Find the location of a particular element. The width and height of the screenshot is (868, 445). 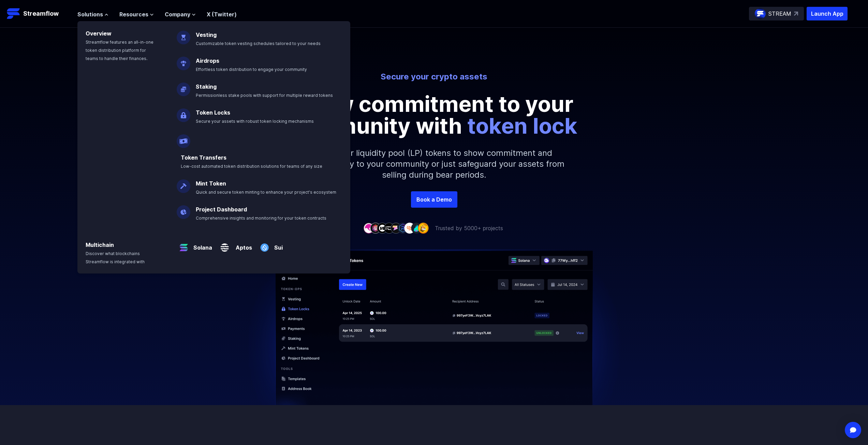

img: Mint Token is located at coordinates (183, 183).